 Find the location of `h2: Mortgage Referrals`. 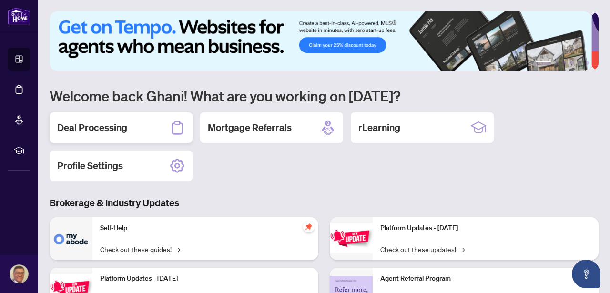

h2: Mortgage Referrals is located at coordinates (250, 128).